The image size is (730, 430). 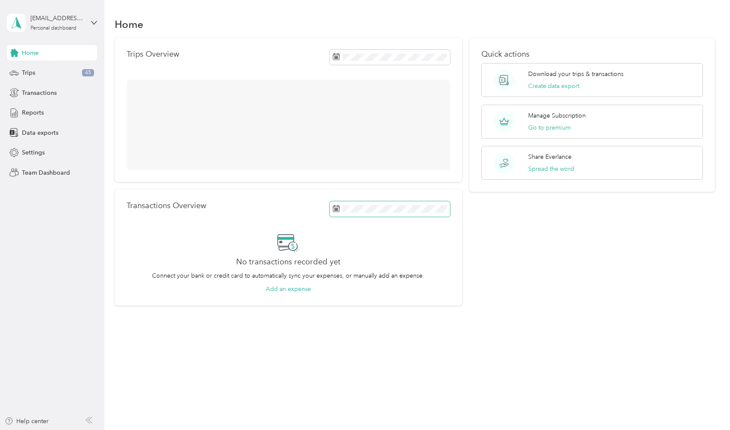 What do you see at coordinates (288, 289) in the screenshot?
I see `button: Add an expense` at bounding box center [288, 289].